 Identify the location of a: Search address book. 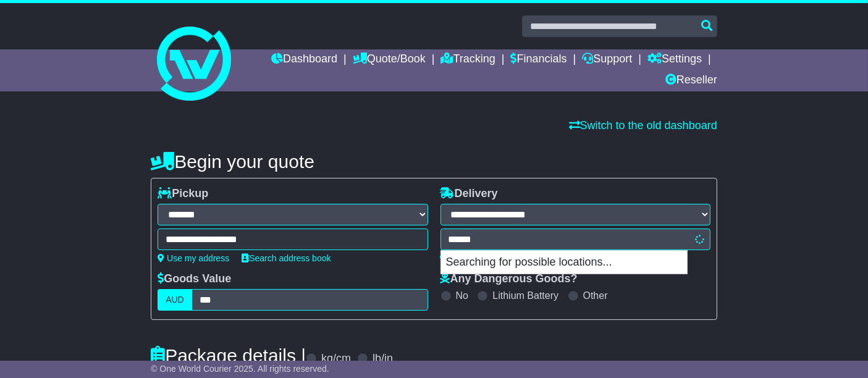
(286, 258).